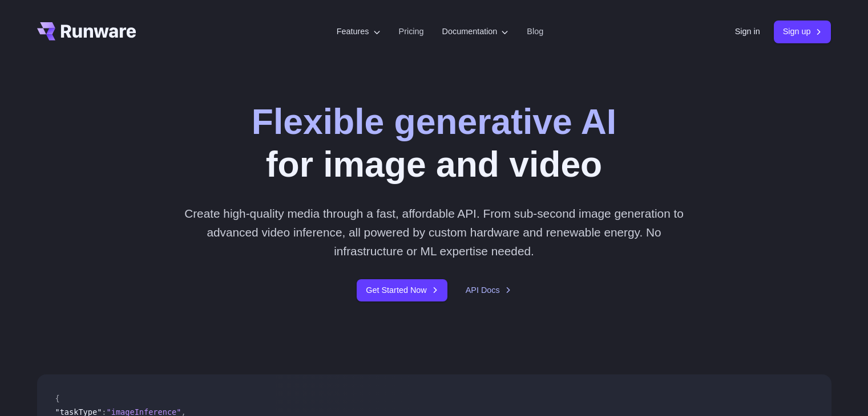 Image resolution: width=868 pixels, height=416 pixels. I want to click on a: API Docs, so click(489, 290).